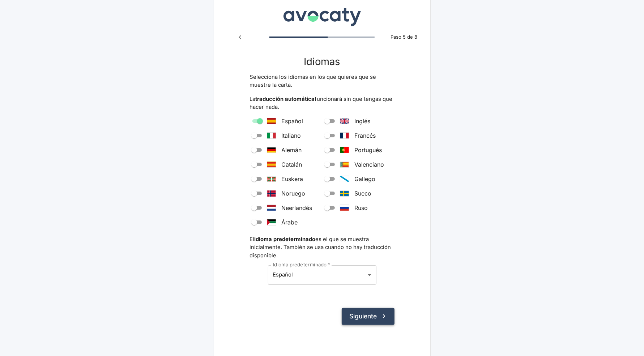 Image resolution: width=644 pixels, height=356 pixels. I want to click on svg: Russia, so click(345, 208).